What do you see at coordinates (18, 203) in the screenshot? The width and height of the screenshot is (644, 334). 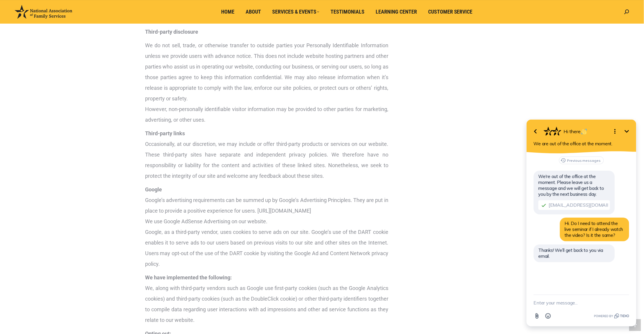 I see `button: Attach file button` at bounding box center [18, 203].